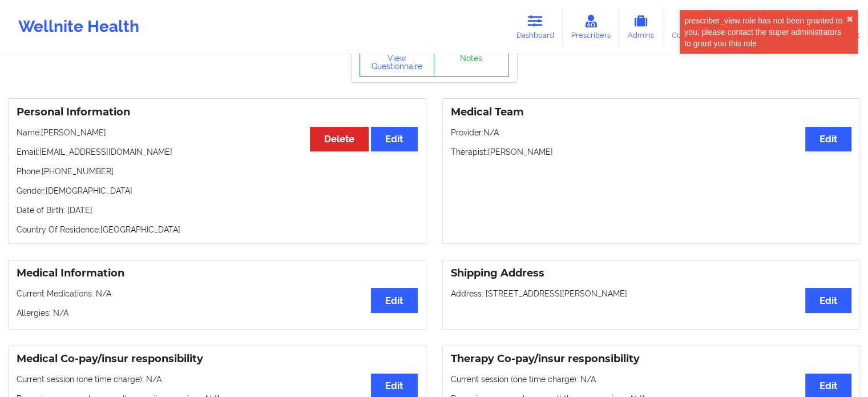 The height and width of the screenshot is (397, 868). What do you see at coordinates (651, 112) in the screenshot?
I see `h3: Medical Team` at bounding box center [651, 112].